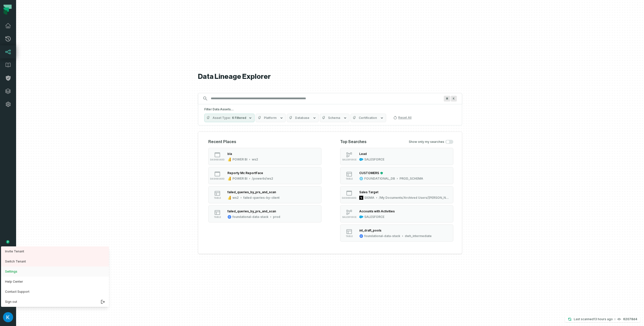  What do you see at coordinates (330, 76) in the screenshot?
I see `h1: Data Lineage Explorer` at bounding box center [330, 76].